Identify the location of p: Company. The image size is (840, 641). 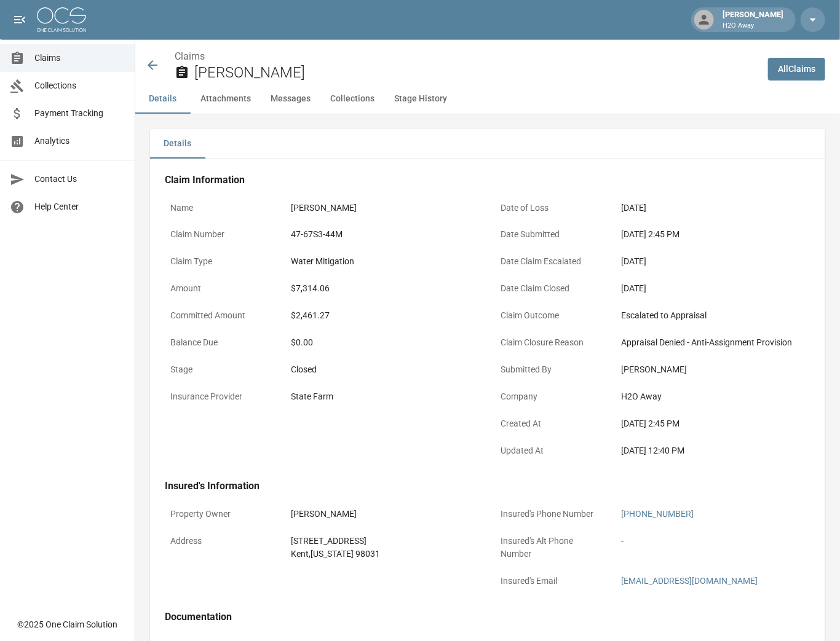
(551, 396).